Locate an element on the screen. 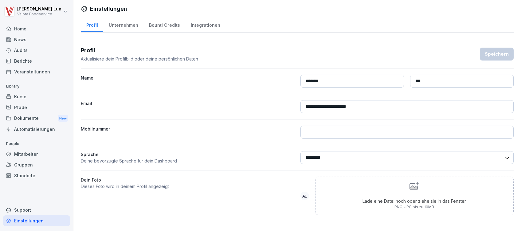 Image resolution: width=521 pixels, height=231 pixels. div: Dokumente is located at coordinates (37, 118).